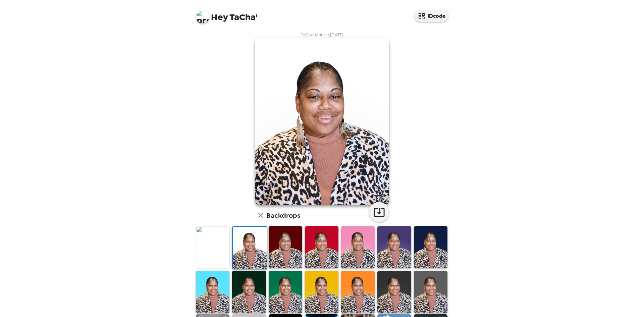 The width and height of the screenshot is (644, 317). What do you see at coordinates (431, 16) in the screenshot?
I see `button: IDcode` at bounding box center [431, 16].